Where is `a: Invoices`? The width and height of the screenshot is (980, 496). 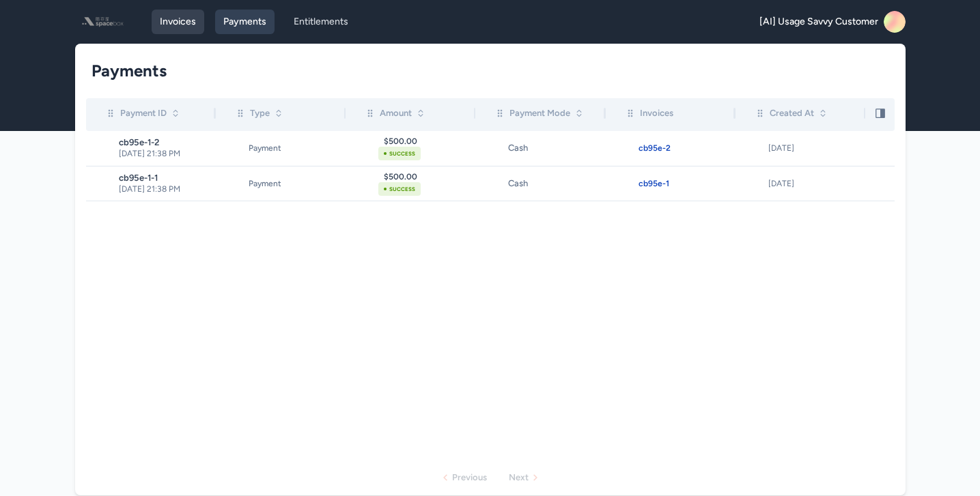
a: Invoices is located at coordinates (178, 22).